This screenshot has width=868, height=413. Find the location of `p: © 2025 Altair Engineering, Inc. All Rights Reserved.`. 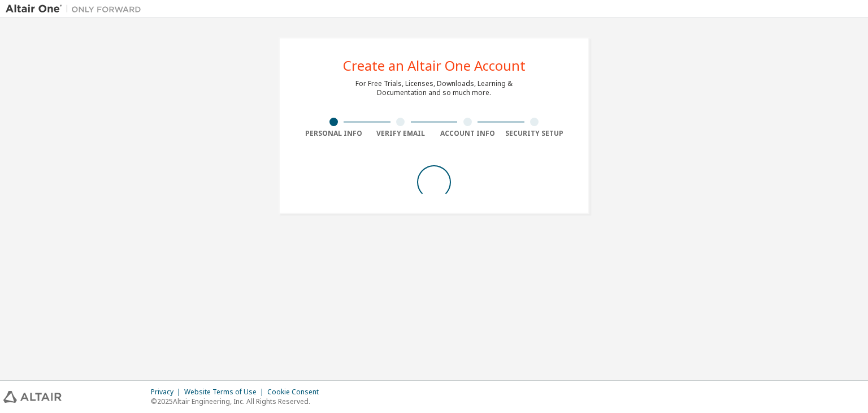

p: © 2025 Altair Engineering, Inc. All Rights Reserved. is located at coordinates (238, 401).